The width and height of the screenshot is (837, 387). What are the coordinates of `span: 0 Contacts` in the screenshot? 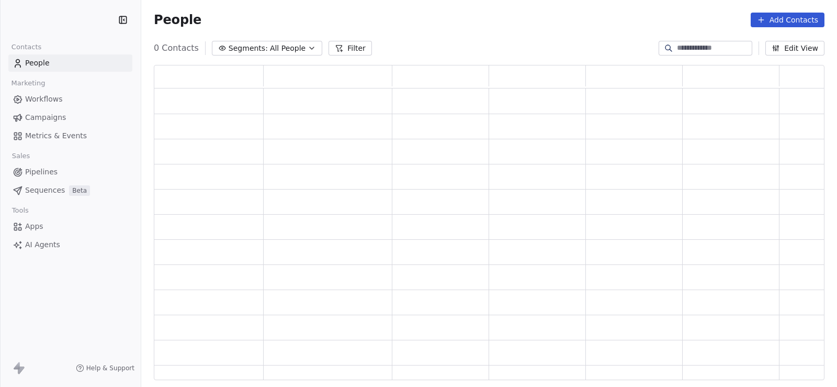 It's located at (176, 48).